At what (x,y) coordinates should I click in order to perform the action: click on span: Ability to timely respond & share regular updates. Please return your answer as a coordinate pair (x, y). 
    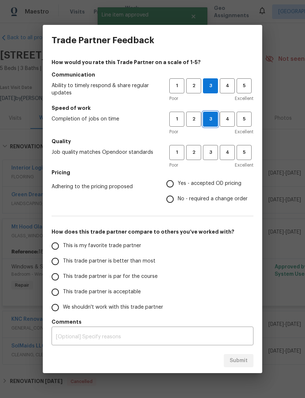
    Looking at the image, I should click on (105, 89).